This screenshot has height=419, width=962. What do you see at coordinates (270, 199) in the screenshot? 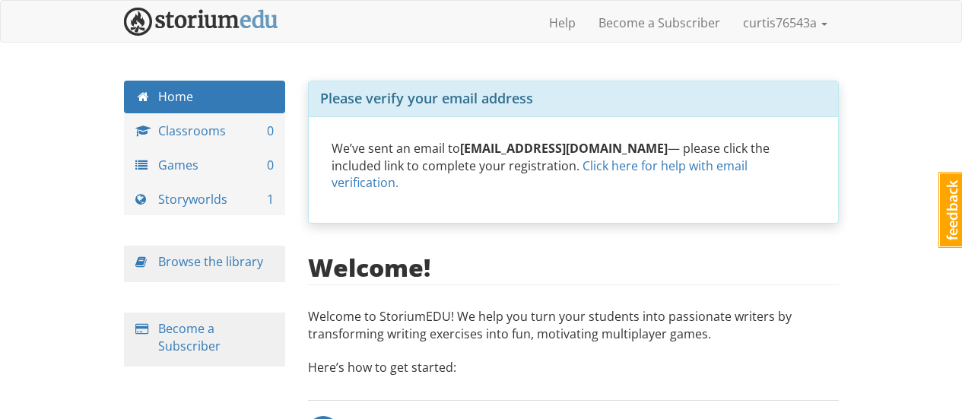
I see `span: 1` at bounding box center [270, 199].